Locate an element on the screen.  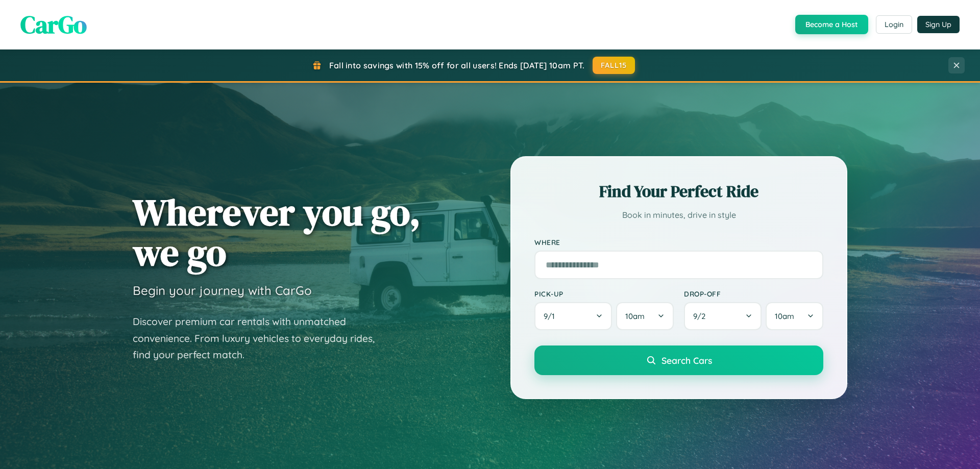
h1: Wherever you go, we go is located at coordinates (277, 232).